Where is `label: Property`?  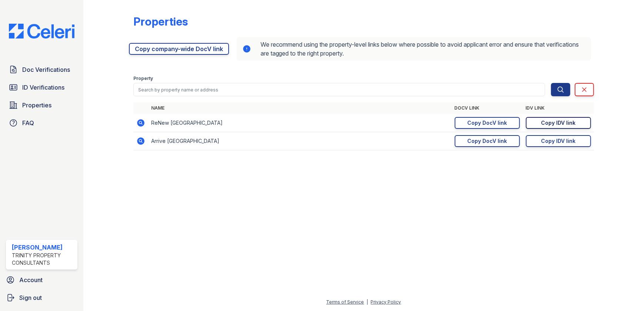 label: Property is located at coordinates (143, 78).